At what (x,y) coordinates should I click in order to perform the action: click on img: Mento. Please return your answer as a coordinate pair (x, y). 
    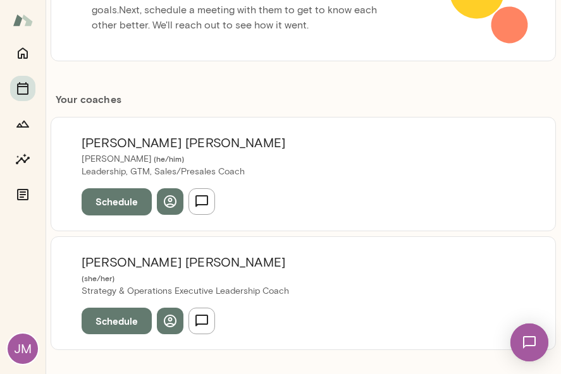
    Looking at the image, I should click on (23, 20).